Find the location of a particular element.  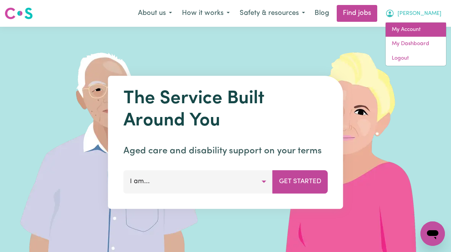

button: My Account is located at coordinates (414, 13).